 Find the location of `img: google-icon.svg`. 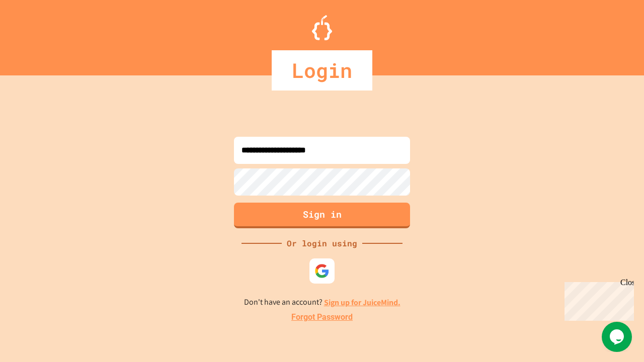

img: google-icon.svg is located at coordinates (322, 271).